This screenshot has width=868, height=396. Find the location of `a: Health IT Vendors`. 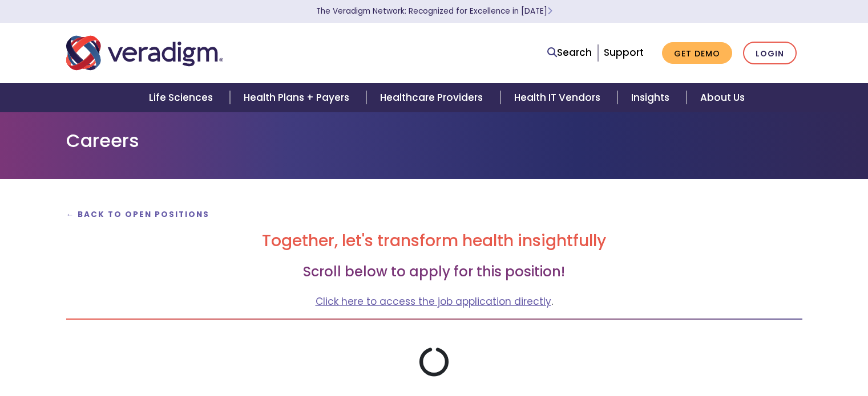

a: Health IT Vendors is located at coordinates (558, 98).